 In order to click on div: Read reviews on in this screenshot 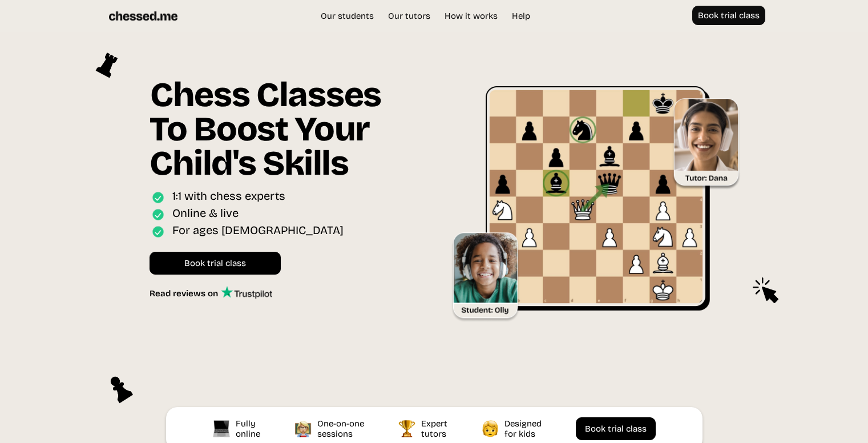, I will do `click(185, 294)`.